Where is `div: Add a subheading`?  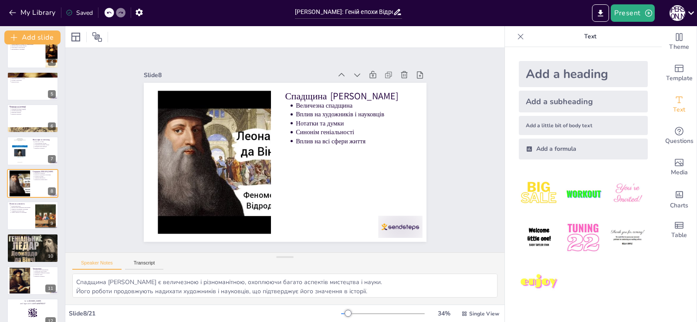 div: Add a subheading is located at coordinates (583, 101).